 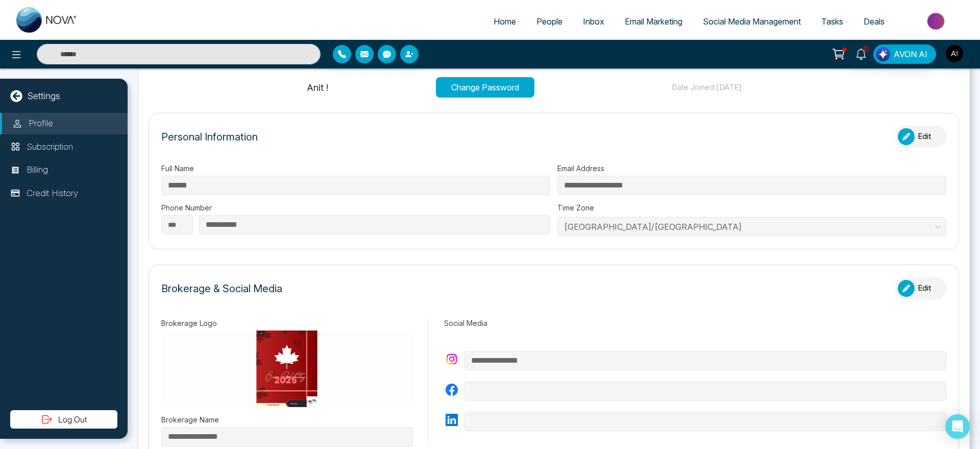 What do you see at coordinates (64, 419) in the screenshot?
I see `button: Log Out` at bounding box center [64, 419].